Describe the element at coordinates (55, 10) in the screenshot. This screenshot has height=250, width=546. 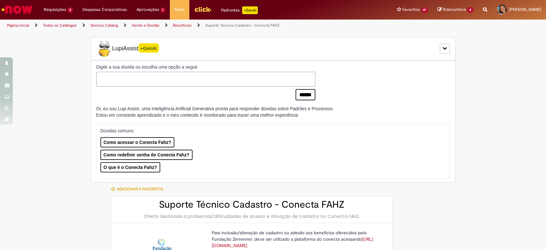
I see `span: Requisições` at that location.